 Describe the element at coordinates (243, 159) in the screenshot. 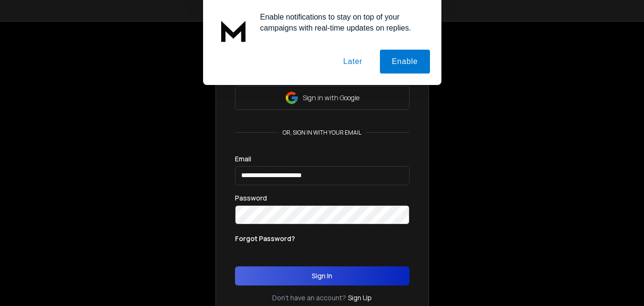

I see `label: Email` at that location.